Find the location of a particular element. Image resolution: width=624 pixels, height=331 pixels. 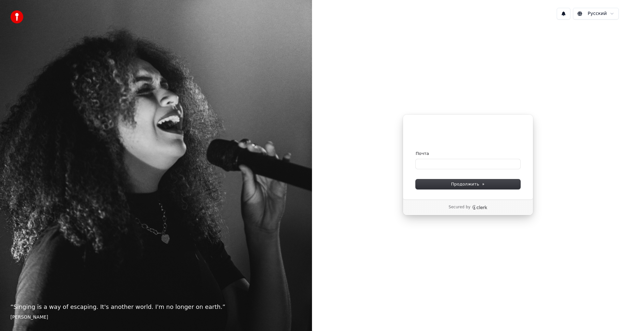

span: Продолжить is located at coordinates (468, 184).